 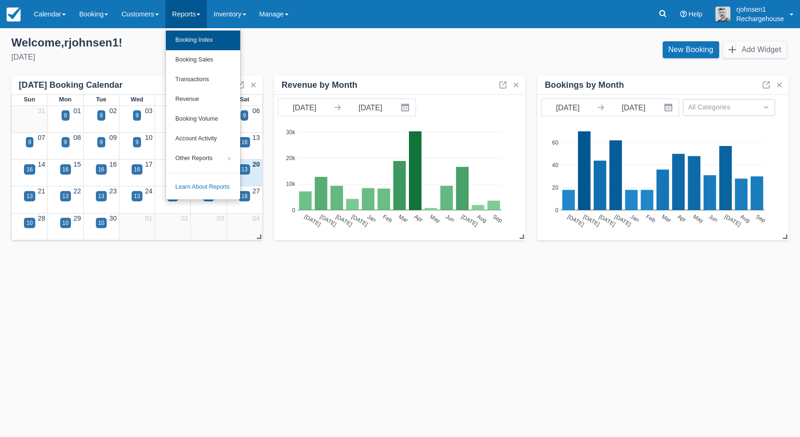 What do you see at coordinates (683, 14) in the screenshot?
I see `i: Help` at bounding box center [683, 14].